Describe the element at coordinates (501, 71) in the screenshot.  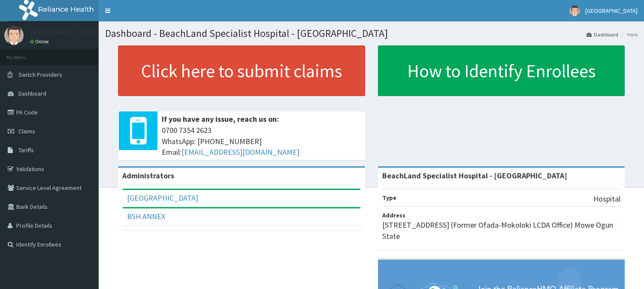
I see `a: How to Identify Enrollees` at that location.